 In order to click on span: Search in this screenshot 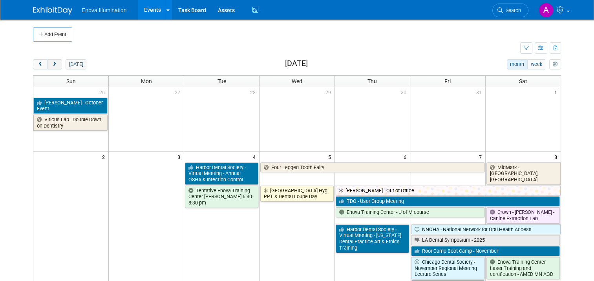, I will do `click(512, 10)`.